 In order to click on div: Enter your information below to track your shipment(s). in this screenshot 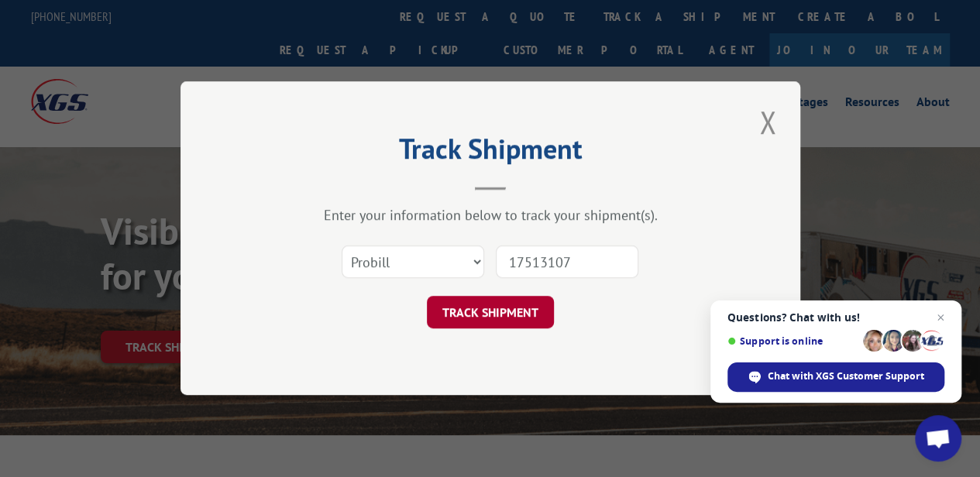, I will do `click(490, 216)`.